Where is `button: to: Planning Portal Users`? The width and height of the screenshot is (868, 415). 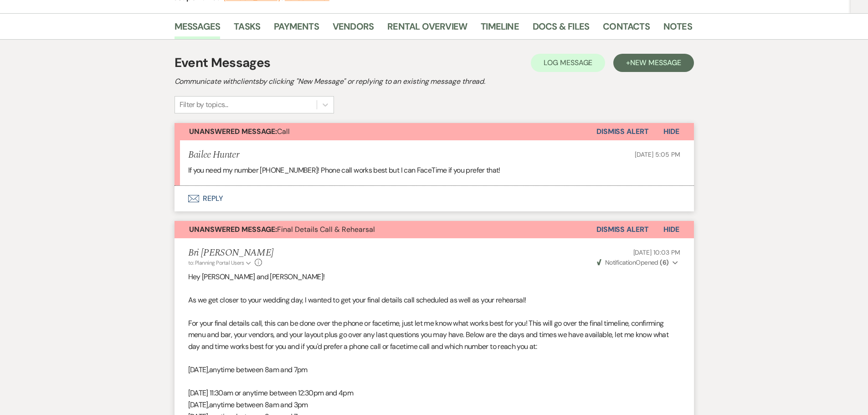 button: to: Planning Portal Users is located at coordinates (220, 263).